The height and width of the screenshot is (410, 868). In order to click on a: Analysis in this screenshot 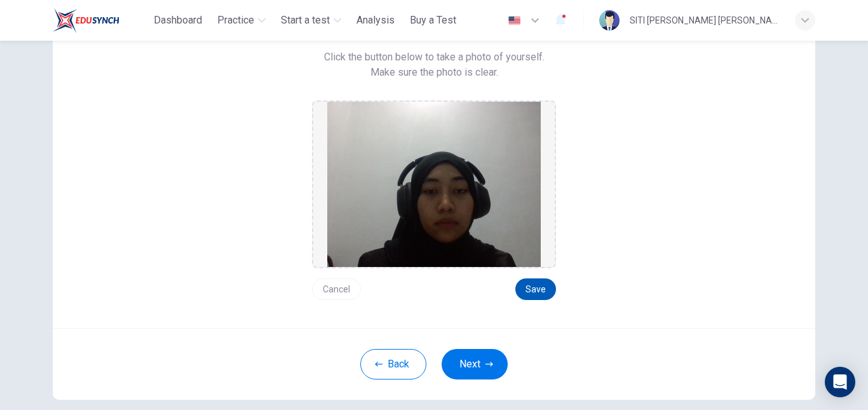, I will do `click(375, 20)`.